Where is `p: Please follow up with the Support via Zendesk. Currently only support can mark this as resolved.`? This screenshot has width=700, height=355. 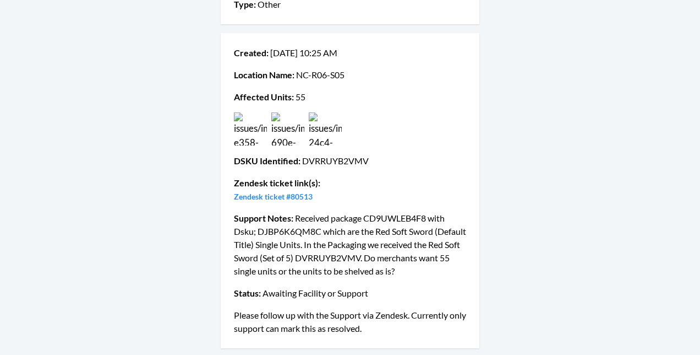
p: Please follow up with the Support via Zendesk. Currently only support can mark this as resolved. is located at coordinates (350, 322).